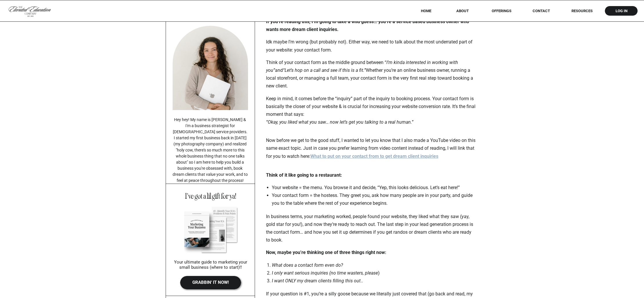 This screenshot has height=298, width=644. What do you see at coordinates (371, 46) in the screenshot?
I see `p: Idk maybe I’m wrong (but probably not). Either way, we need to talk about the most underrated par...` at bounding box center [371, 46].